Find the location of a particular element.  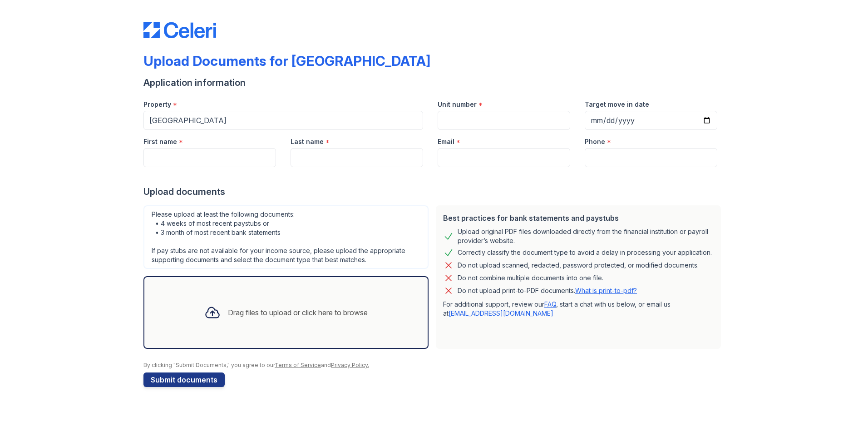

a: Terms of Service is located at coordinates (298, 365).